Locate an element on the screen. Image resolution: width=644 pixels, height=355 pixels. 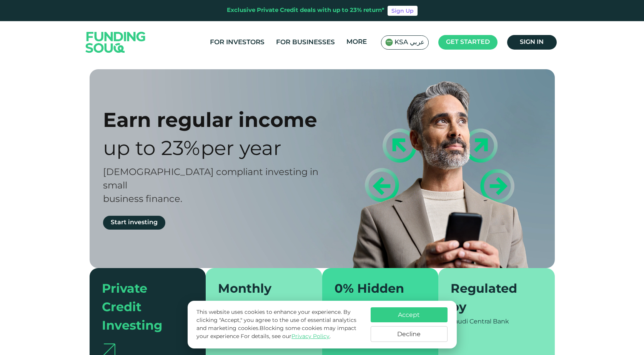
span: Blocking some cookies may impact your experience is located at coordinates (277, 332).